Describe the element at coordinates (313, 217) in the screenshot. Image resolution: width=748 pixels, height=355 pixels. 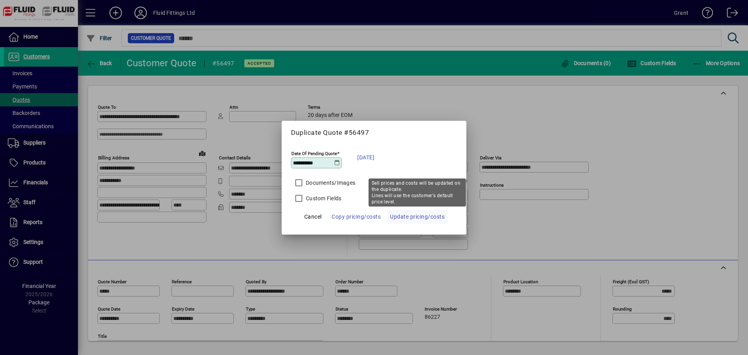
I see `button: Cancel` at that location.